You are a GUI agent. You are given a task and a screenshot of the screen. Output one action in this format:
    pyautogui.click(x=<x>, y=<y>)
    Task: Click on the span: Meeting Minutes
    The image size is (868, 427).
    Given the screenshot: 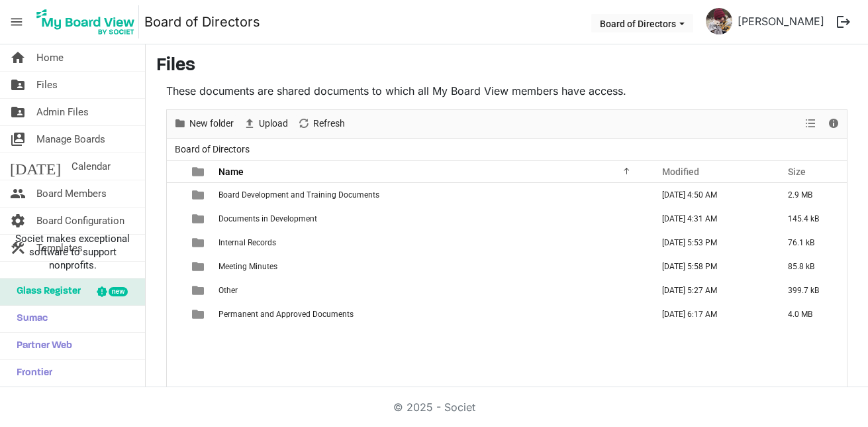 What is the action you would take?
    pyautogui.click(x=247, y=266)
    